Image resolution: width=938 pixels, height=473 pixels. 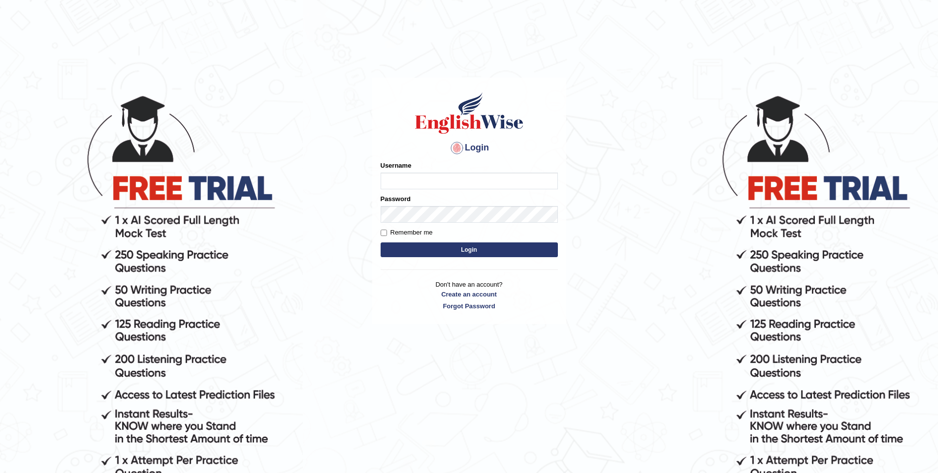 I want to click on label: Username, so click(x=396, y=165).